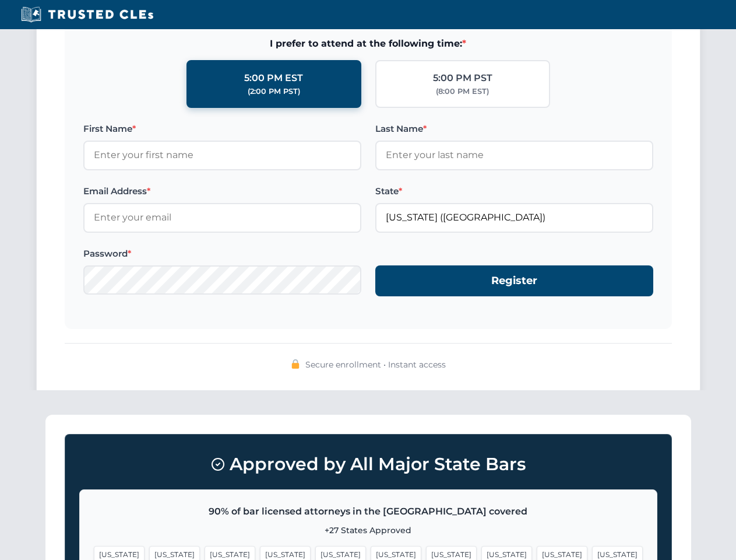 Image resolution: width=736 pixels, height=560 pixels. I want to click on p: +27 States Approved, so click(368, 530).